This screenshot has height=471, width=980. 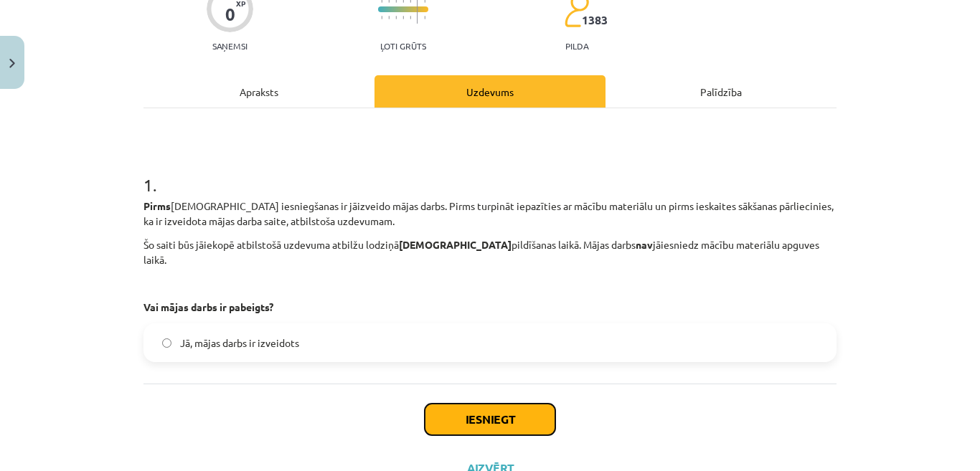 What do you see at coordinates (157, 206) in the screenshot?
I see `strong: Pirms` at bounding box center [157, 206].